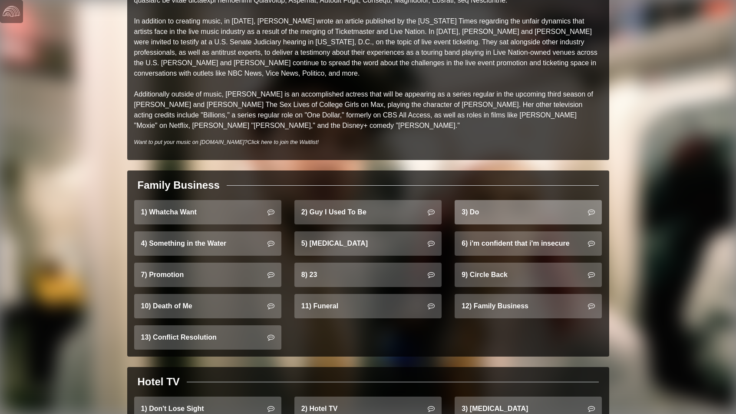 This screenshot has width=736, height=414. Describe the element at coordinates (208, 212) in the screenshot. I see `a: 1) Whatcha Want` at that location.